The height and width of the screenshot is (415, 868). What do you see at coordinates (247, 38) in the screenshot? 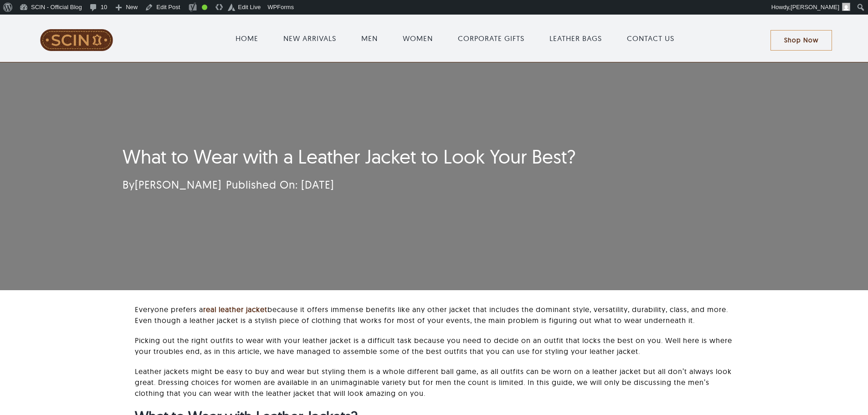
I see `span: HOME` at bounding box center [247, 38].